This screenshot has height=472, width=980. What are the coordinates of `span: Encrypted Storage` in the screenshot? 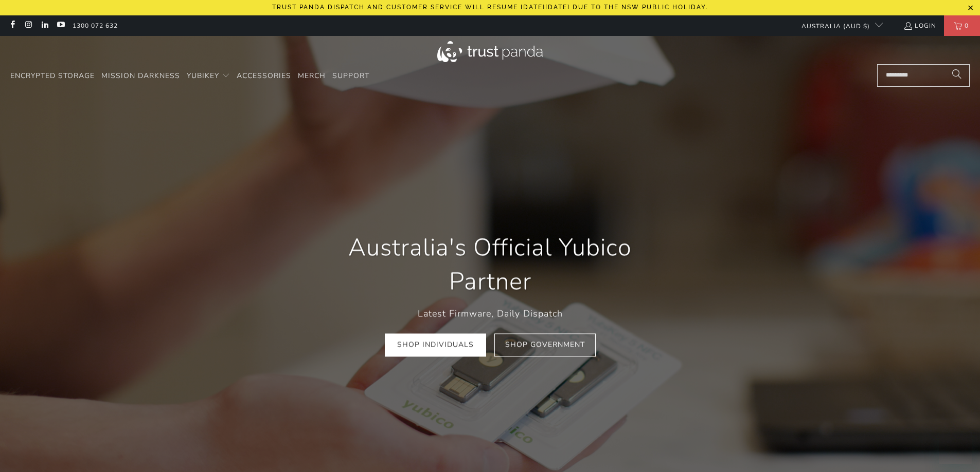 It's located at (53, 76).